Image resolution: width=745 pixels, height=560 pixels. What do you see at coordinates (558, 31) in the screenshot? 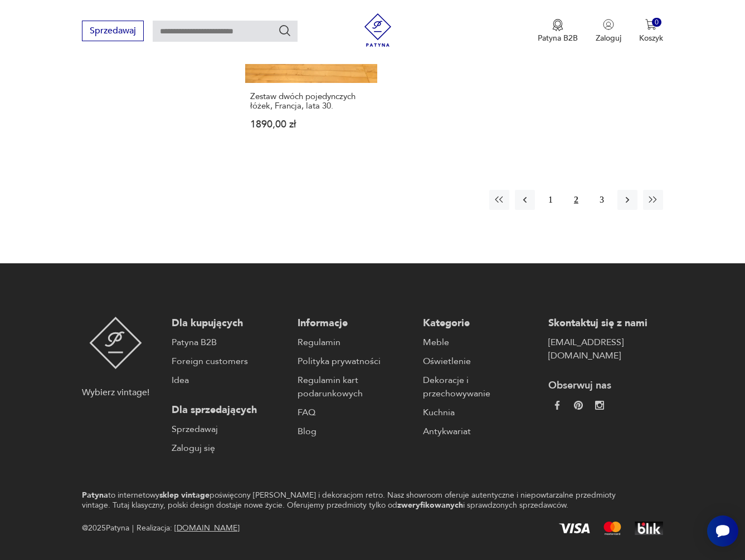
I see `button: Patyna B2B` at bounding box center [558, 31].